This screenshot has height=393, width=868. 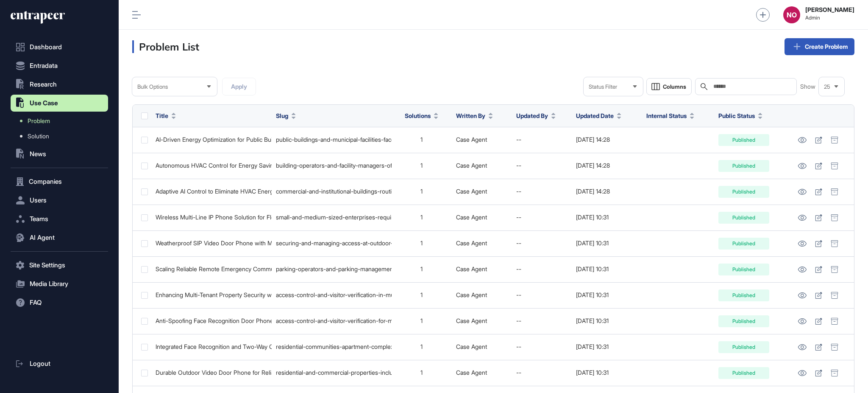 What do you see at coordinates (60, 84) in the screenshot?
I see `button: Research` at bounding box center [60, 84].